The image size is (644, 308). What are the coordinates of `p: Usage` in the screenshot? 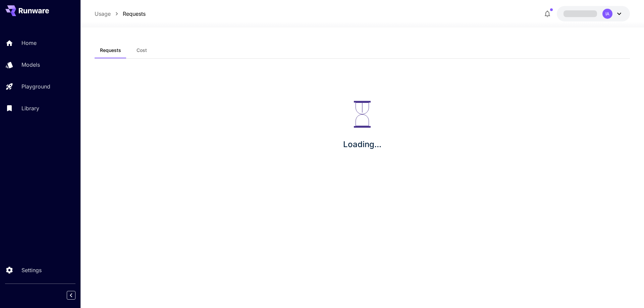 It's located at (102, 14).